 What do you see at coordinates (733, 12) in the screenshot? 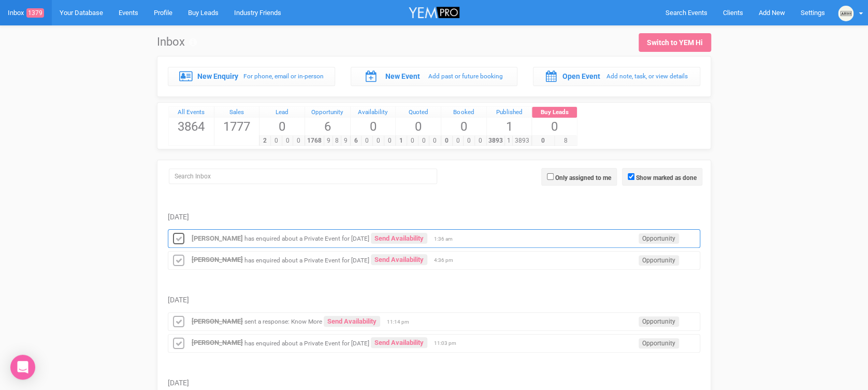
I see `span: Clients` at bounding box center [733, 12].